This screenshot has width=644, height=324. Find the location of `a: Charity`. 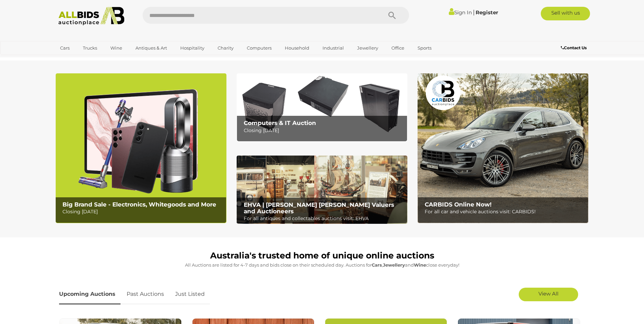

a: Charity is located at coordinates (226, 48).